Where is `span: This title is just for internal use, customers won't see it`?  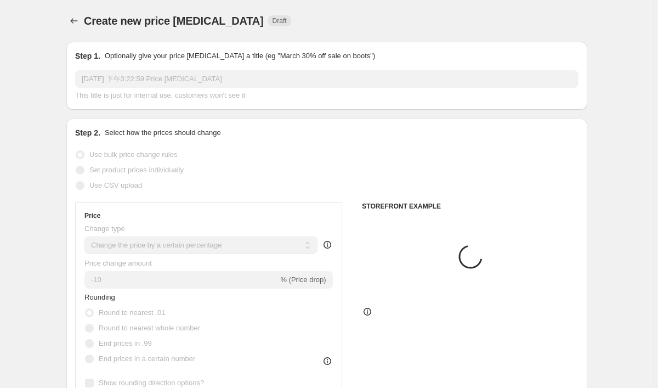 span: This title is just for internal use, customers won't see it is located at coordinates (160, 95).